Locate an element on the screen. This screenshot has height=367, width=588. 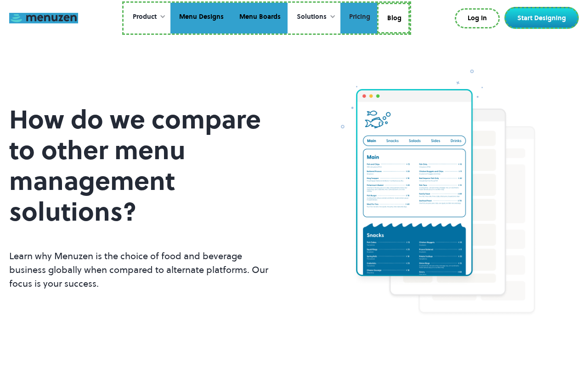
a: Blog is located at coordinates (393, 19).